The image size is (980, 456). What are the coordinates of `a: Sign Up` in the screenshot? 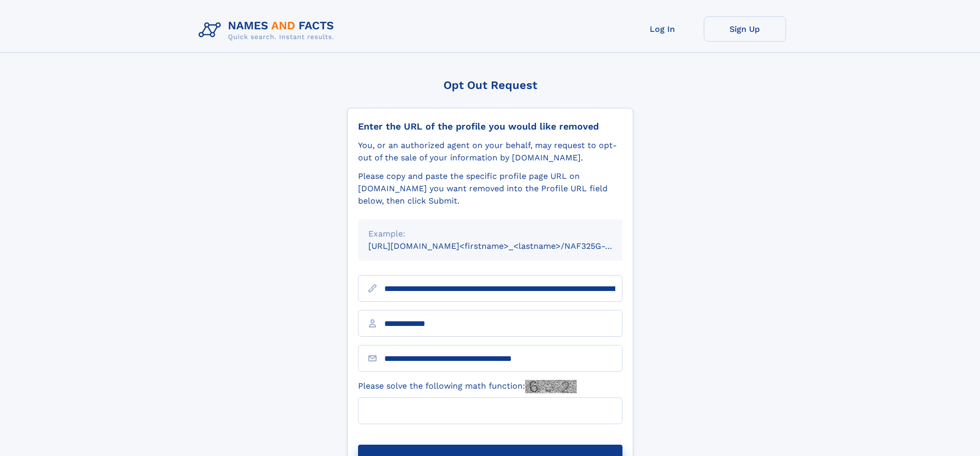 It's located at (745, 29).